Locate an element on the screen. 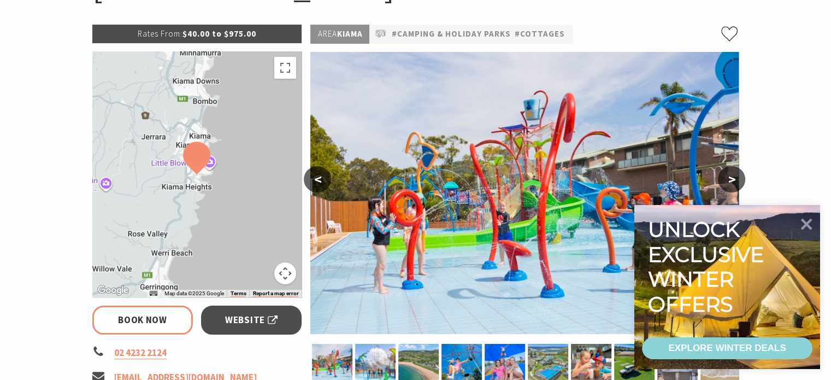  a: Report a map error is located at coordinates (275, 293).